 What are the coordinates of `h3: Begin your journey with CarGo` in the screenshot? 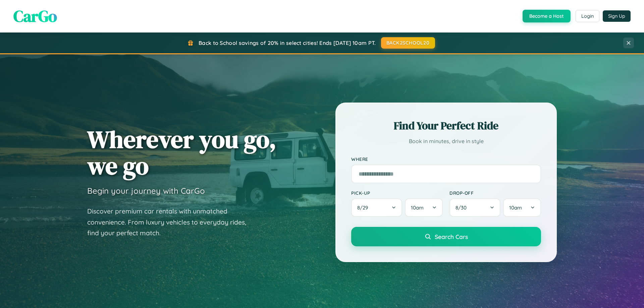 It's located at (146, 190).